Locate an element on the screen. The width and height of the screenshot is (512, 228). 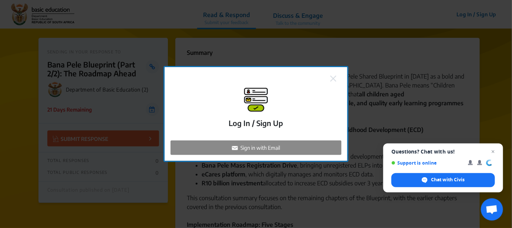
p: Log In / Sign Up is located at coordinates (256, 123).